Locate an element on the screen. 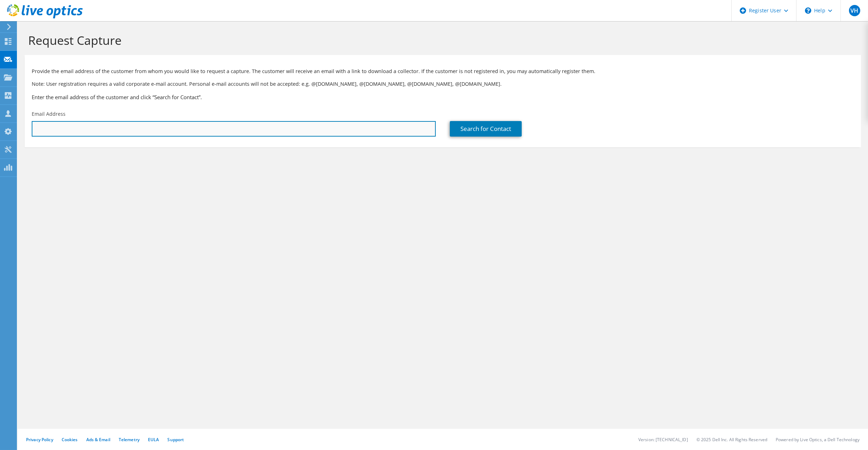 Image resolution: width=868 pixels, height=450 pixels. li: © 2025 Dell Inc. All Rights Reserved is located at coordinates (732, 439).